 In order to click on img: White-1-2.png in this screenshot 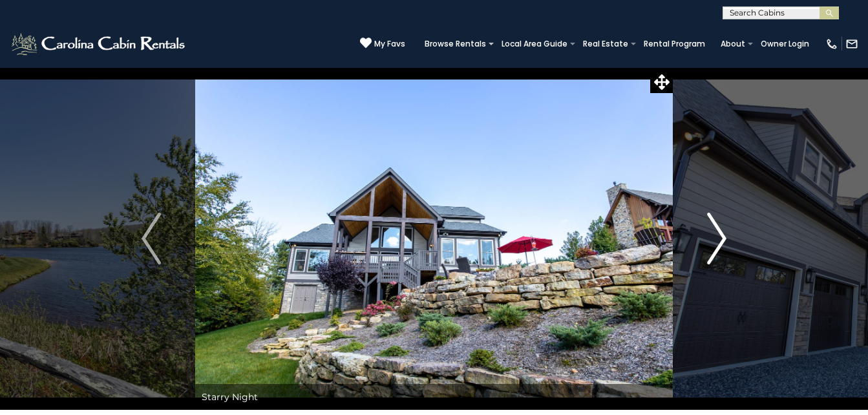, I will do `click(99, 44)`.